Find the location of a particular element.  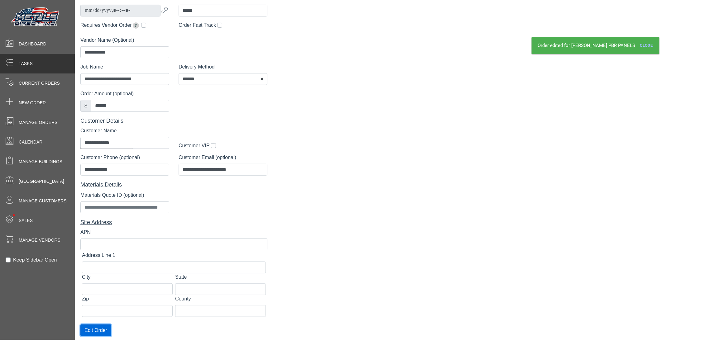

span: Manage Vendors is located at coordinates (40, 240).